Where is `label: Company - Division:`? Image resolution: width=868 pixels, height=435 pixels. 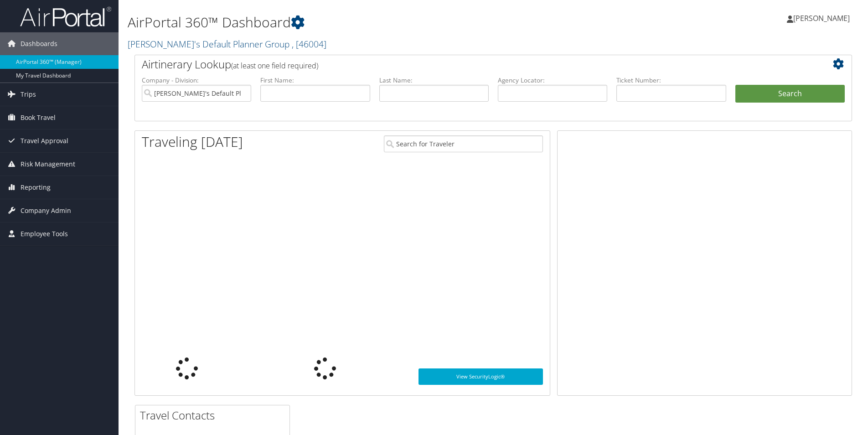
label: Company - Division: is located at coordinates (196, 80).